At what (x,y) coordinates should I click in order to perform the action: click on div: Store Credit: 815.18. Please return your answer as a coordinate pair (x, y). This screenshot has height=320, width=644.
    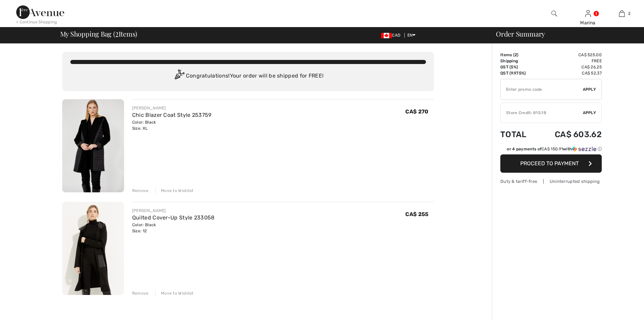
    Looking at the image, I should click on (541, 113).